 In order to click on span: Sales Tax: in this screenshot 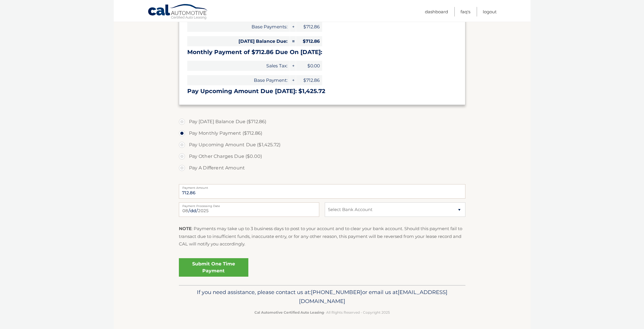, I will do `click(239, 66)`.